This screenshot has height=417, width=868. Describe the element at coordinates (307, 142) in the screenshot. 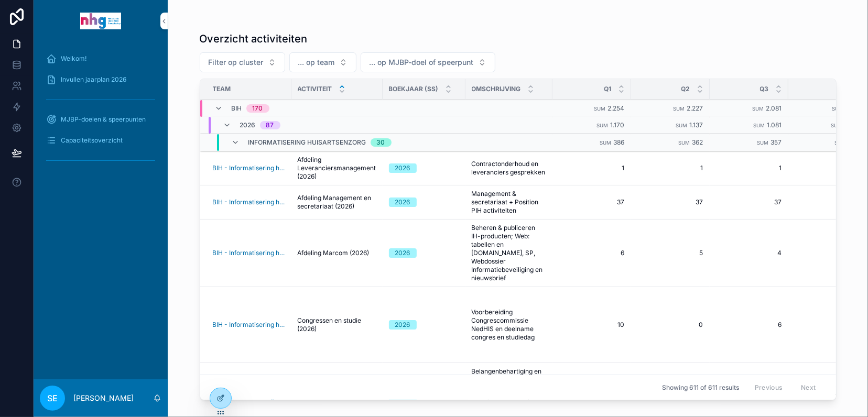

I see `span: Informatisering huisartsenzorg` at that location.